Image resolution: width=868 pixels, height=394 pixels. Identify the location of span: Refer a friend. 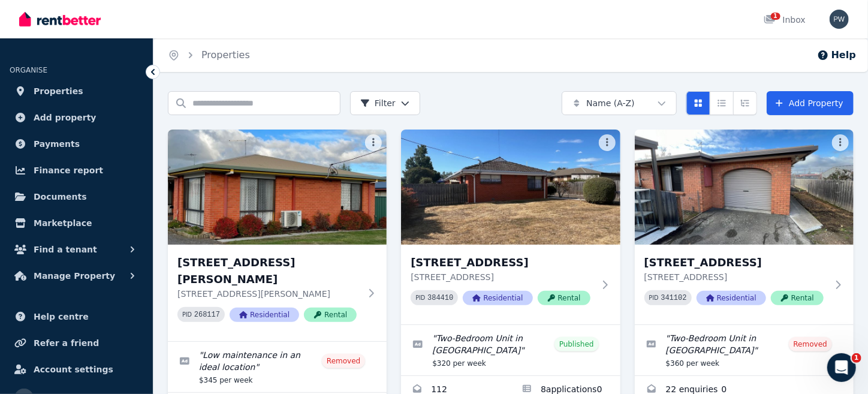
(66, 343).